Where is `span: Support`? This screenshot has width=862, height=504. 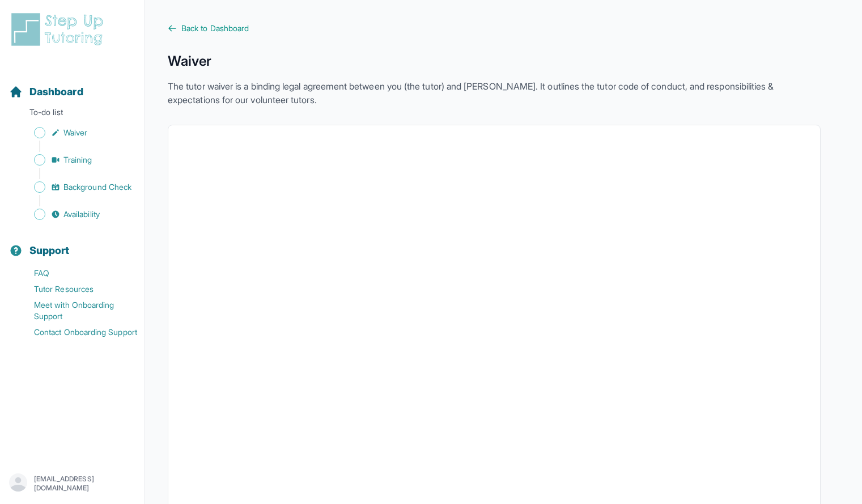
span: Support is located at coordinates (49, 251).